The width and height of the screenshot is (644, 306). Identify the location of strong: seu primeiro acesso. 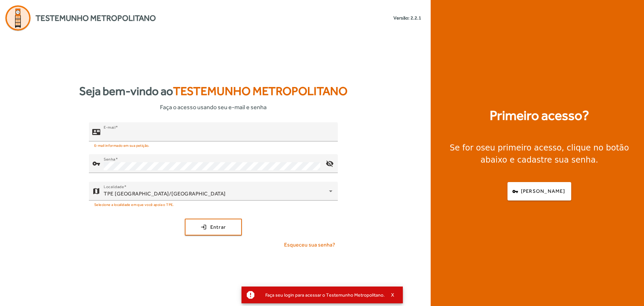
(522, 148).